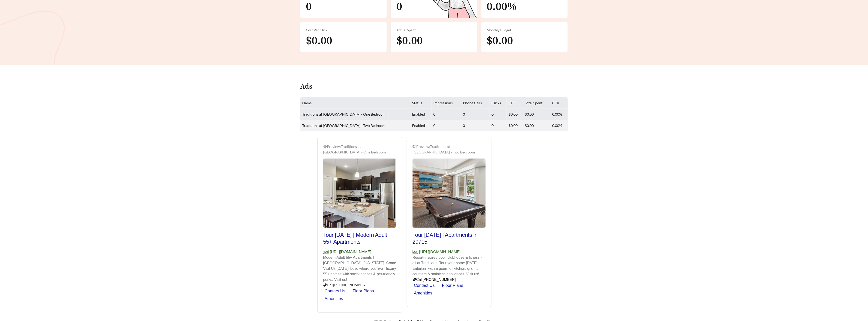  I want to click on th: Phone Calls, so click(475, 103).